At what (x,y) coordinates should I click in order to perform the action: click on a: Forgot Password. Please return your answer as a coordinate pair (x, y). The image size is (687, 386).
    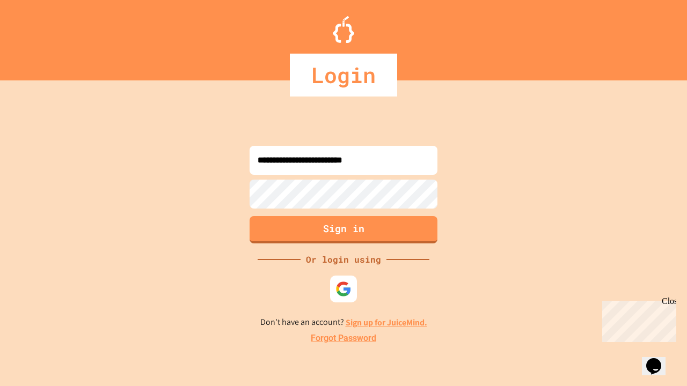
    Looking at the image, I should click on (343, 339).